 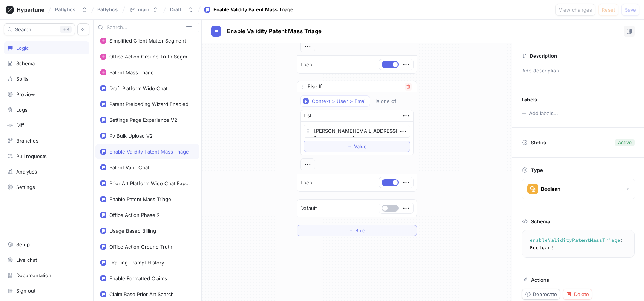 What do you see at coordinates (136, 262) in the screenshot?
I see `div: Drafting Prompt History` at bounding box center [136, 262].